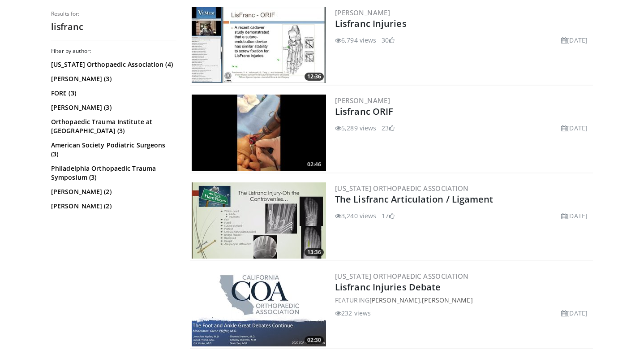 This screenshot has height=350, width=644. I want to click on h2: lisfranc, so click(114, 27).